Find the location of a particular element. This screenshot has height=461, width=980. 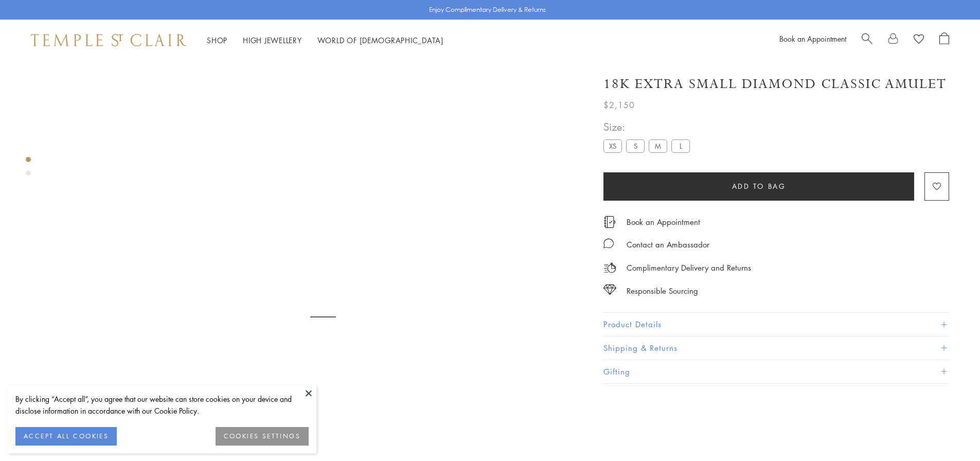

h1: 18K Extra Small Diamond Classic Amulet is located at coordinates (775, 84).